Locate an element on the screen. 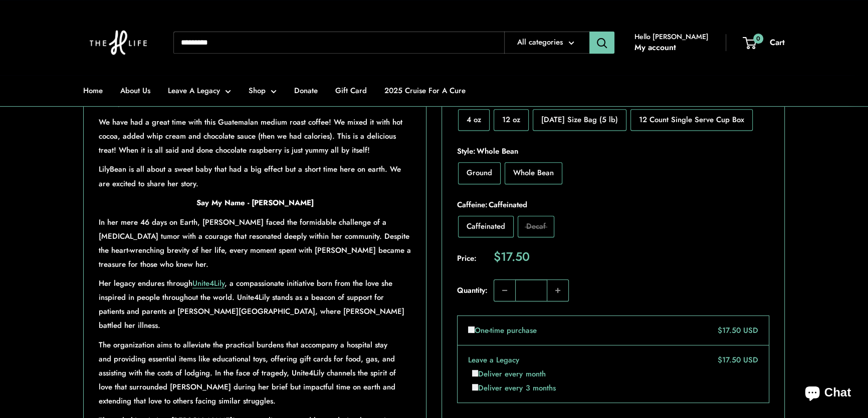 This screenshot has width=868, height=418. span: Ground is located at coordinates (479, 173).